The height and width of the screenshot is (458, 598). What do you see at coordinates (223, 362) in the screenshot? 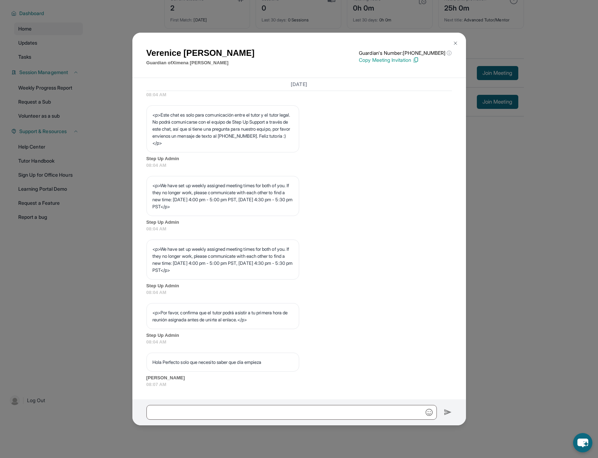
I see `p: Hola Perfecto solo que necesito saber que día empieza` at bounding box center [223, 362].